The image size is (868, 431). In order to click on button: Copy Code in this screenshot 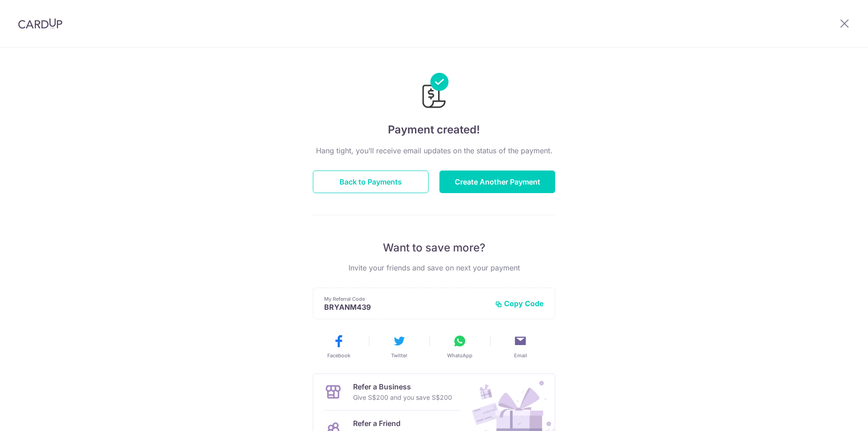, I will do `click(519, 303)`.